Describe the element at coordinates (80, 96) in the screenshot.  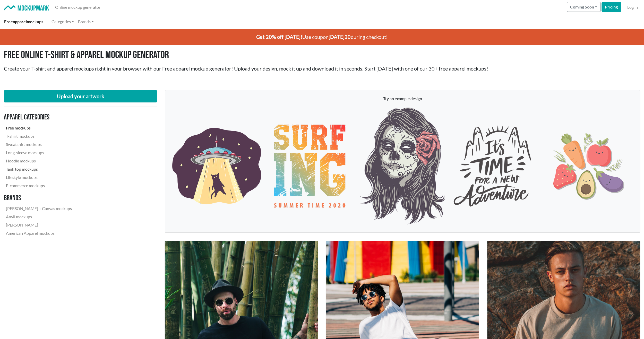
I see `button: Upload your artwork` at that location.